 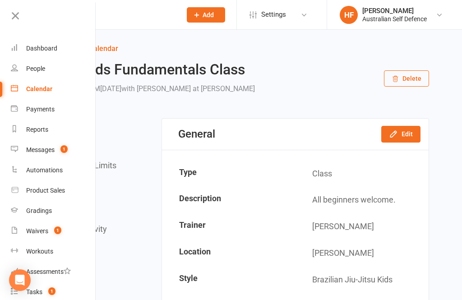 What do you see at coordinates (34, 292) in the screenshot?
I see `div: Tasks` at bounding box center [34, 292].